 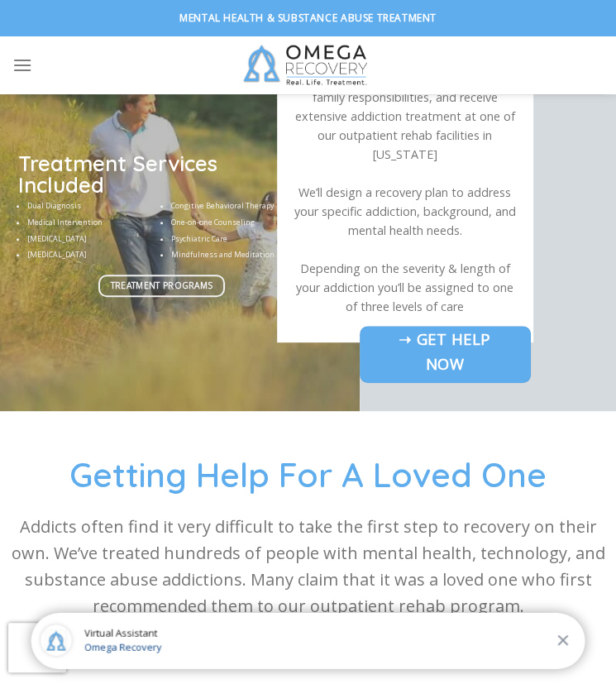 What do you see at coordinates (405, 287) in the screenshot?
I see `div: Depending on the severity & length of your addiction you’ll be assigned to one of three levels of...` at bounding box center [405, 287].